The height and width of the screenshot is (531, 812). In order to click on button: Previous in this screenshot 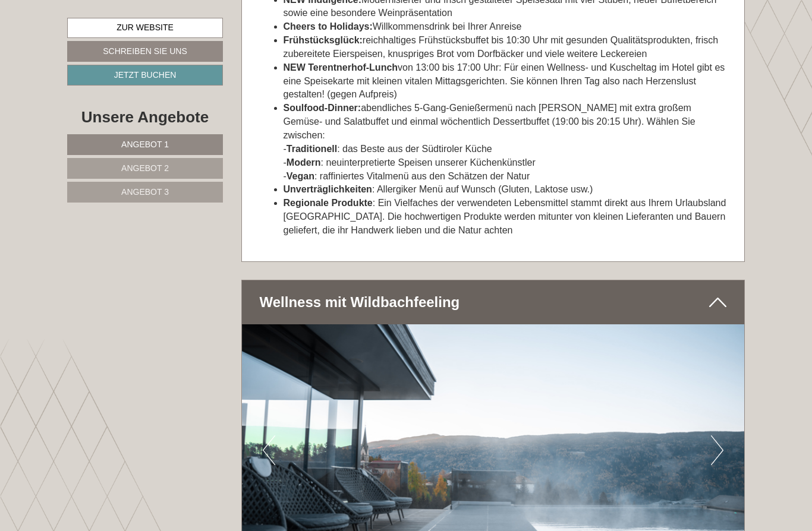, I will do `click(268, 450)`.